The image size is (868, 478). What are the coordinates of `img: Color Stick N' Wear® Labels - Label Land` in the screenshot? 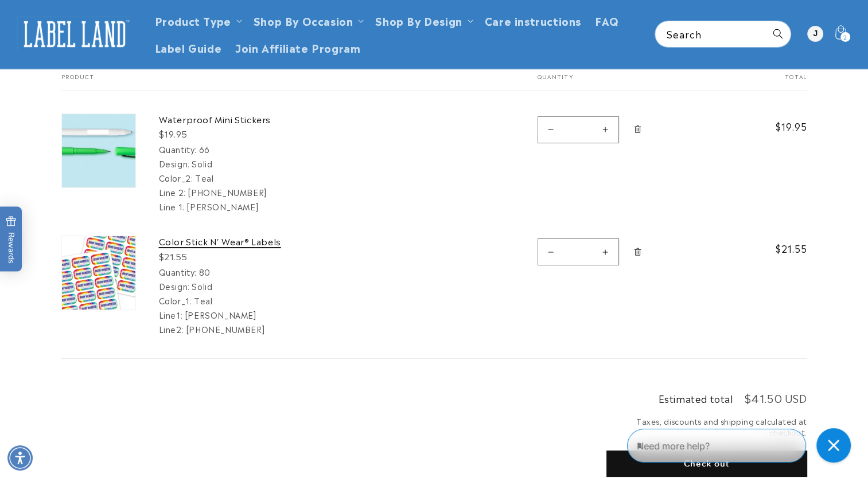 It's located at (99, 273).